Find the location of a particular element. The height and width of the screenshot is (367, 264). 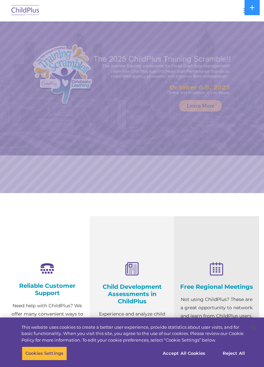

img: ChildPlus by Procare Solutions is located at coordinates (25, 11).